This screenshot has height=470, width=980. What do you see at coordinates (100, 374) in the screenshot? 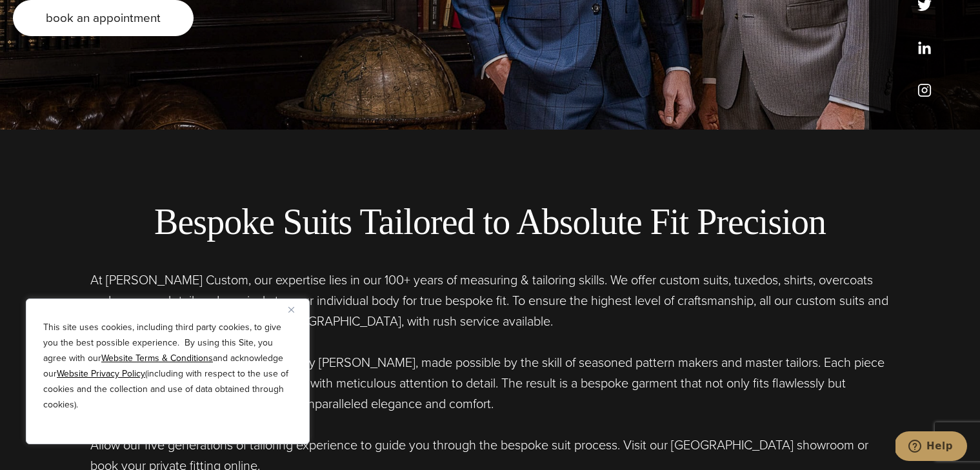
I see `a: Website Privacy Policy` at bounding box center [100, 374].